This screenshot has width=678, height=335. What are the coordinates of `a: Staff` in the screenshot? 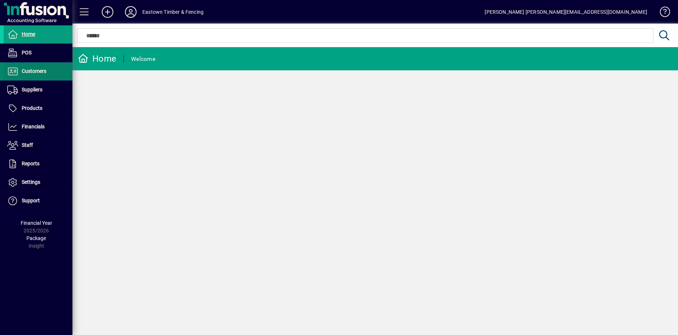 It's located at (38, 145).